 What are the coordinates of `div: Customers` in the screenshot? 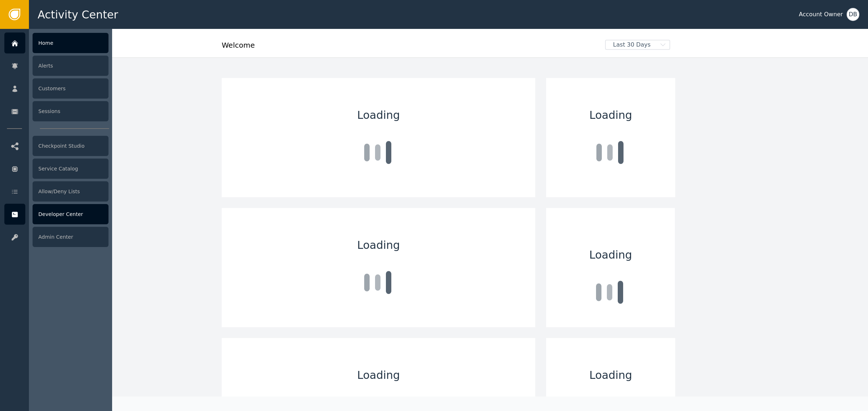 It's located at (71, 89).